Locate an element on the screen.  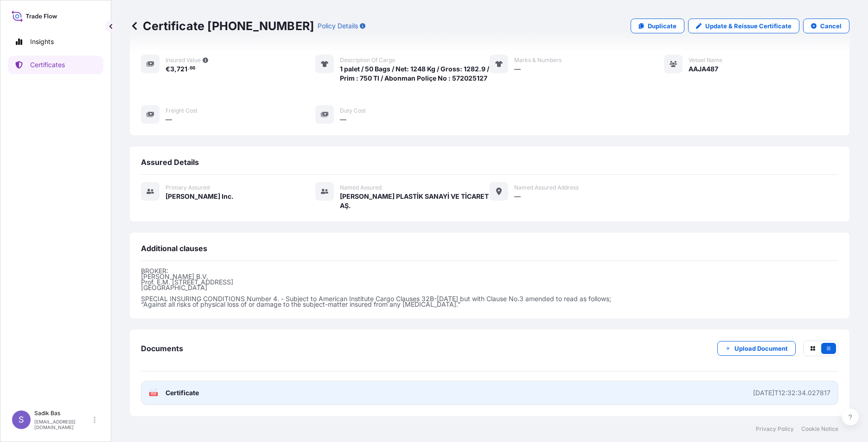
a: Insights is located at coordinates (55, 42).